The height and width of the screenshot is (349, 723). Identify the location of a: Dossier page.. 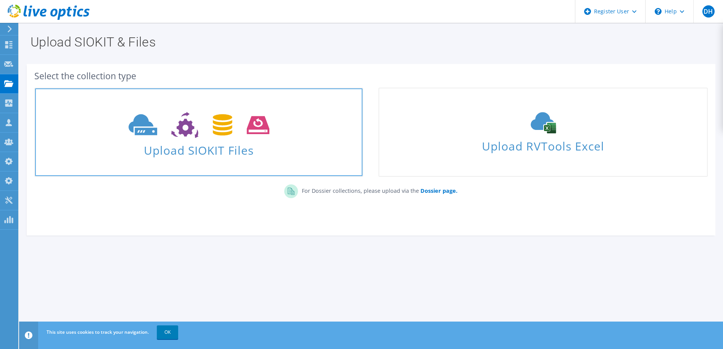
(438, 191).